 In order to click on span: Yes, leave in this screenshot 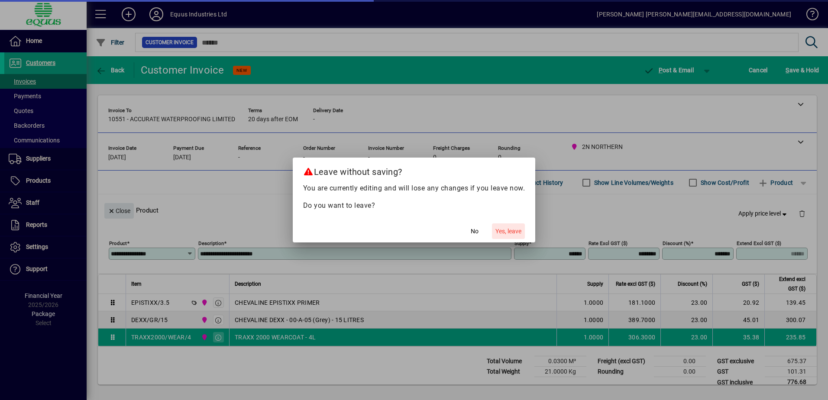, I will do `click(508, 231)`.